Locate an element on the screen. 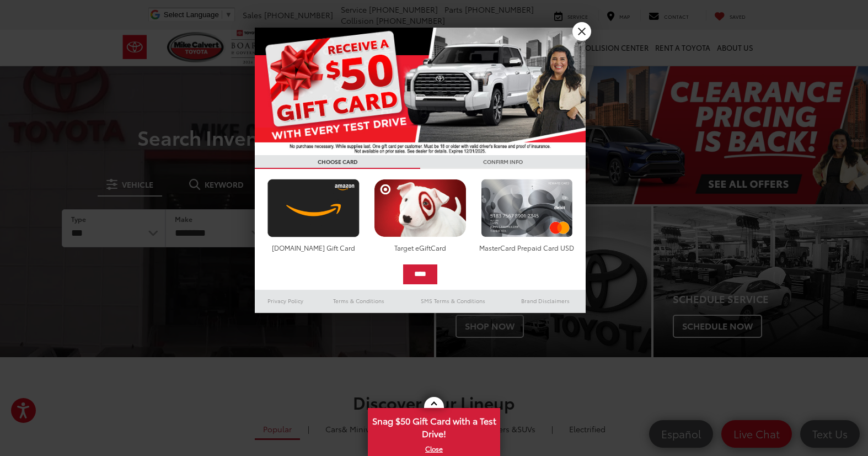 The image size is (868, 456). h3: CHOOSE CARD is located at coordinates (338, 162).